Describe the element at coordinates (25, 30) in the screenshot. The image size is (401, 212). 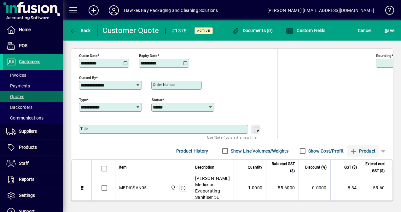
I see `span: Home` at that location.